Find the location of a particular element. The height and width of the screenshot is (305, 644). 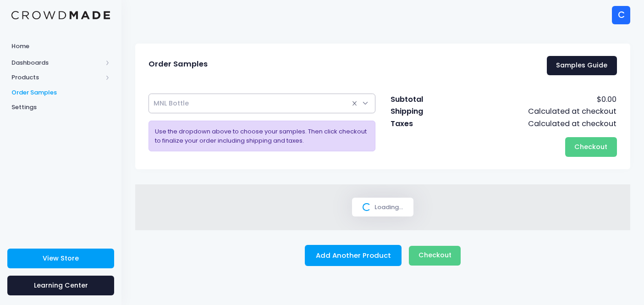

img: Logo is located at coordinates (60, 15).